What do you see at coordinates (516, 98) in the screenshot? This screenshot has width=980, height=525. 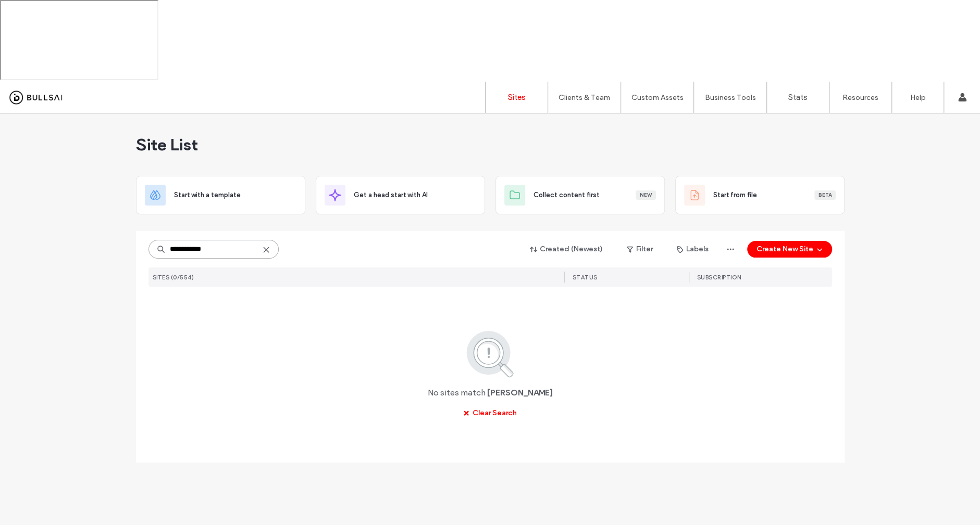 I see `a: Sites` at bounding box center [516, 98].